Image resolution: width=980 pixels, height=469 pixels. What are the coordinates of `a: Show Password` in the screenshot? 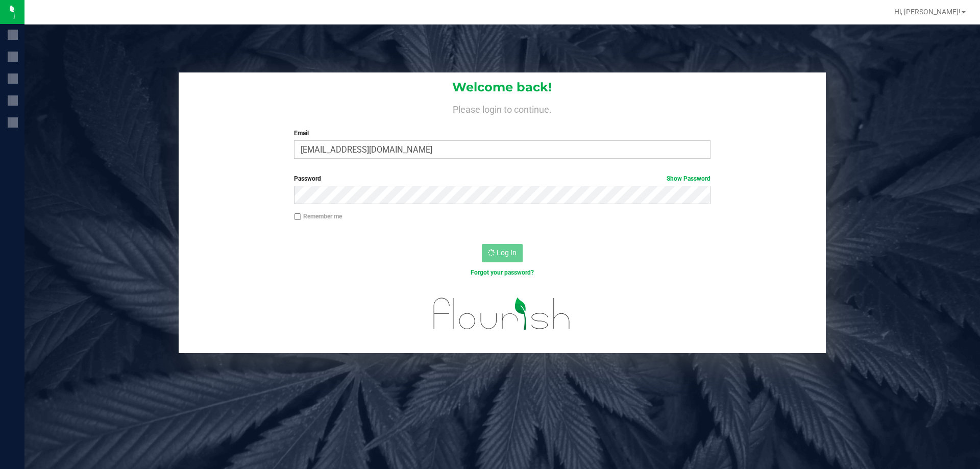 It's located at (689, 179).